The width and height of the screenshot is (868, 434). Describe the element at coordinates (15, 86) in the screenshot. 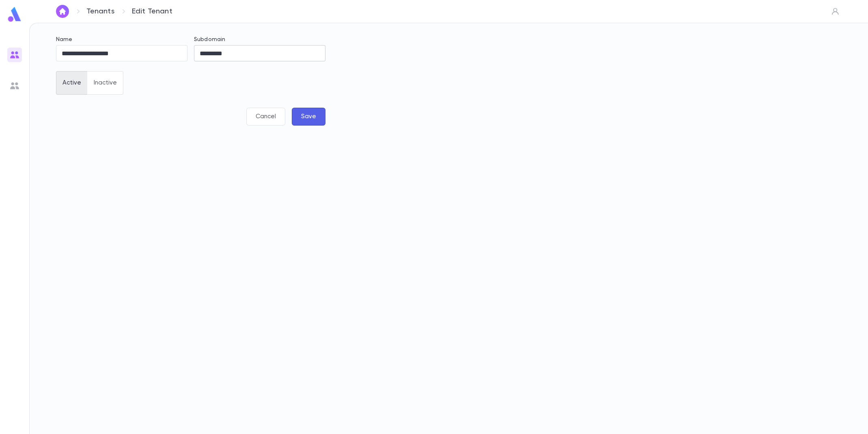

I see `img: users_grey.add6a7b1bacd1fe57131ad36919bb8de.svg` at that location.